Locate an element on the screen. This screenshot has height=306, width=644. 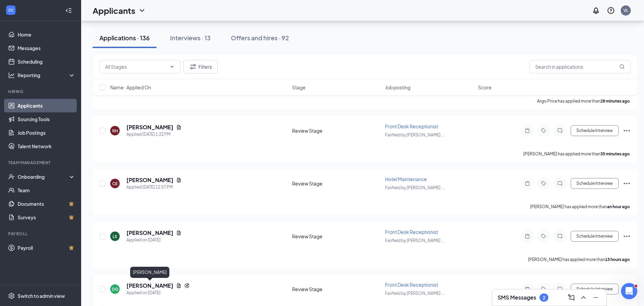
div: Team Management is located at coordinates (41, 162).